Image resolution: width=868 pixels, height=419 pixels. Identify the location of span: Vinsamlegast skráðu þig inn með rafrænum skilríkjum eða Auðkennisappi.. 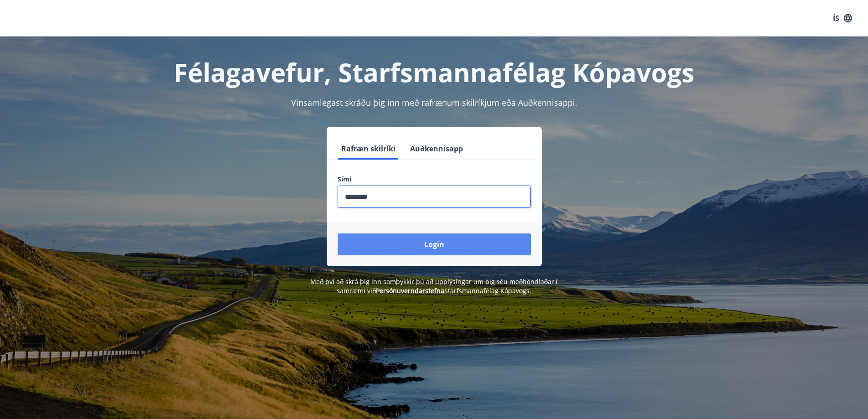
(435, 102).